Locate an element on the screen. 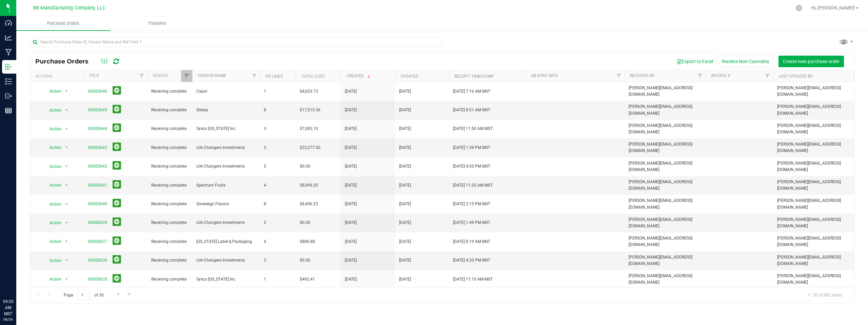 Image resolution: width=868 pixels, height=325 pixels. a: Receipt Timestamp is located at coordinates (474, 76).